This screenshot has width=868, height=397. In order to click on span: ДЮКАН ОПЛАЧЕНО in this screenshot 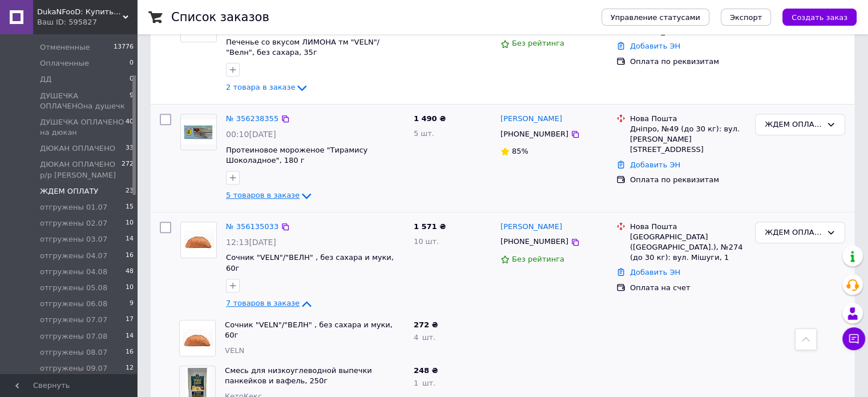, I will do `click(77, 149)`.